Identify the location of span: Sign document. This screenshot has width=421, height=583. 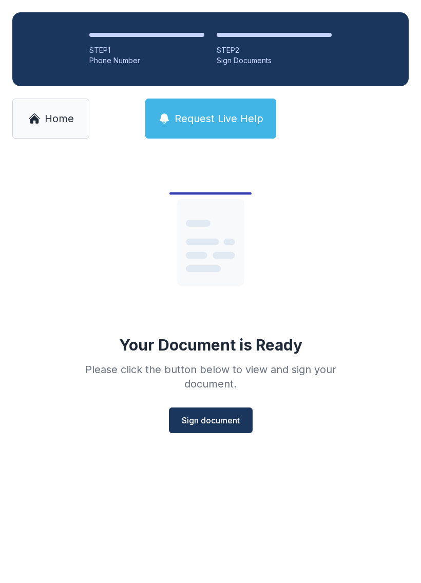
(211, 421).